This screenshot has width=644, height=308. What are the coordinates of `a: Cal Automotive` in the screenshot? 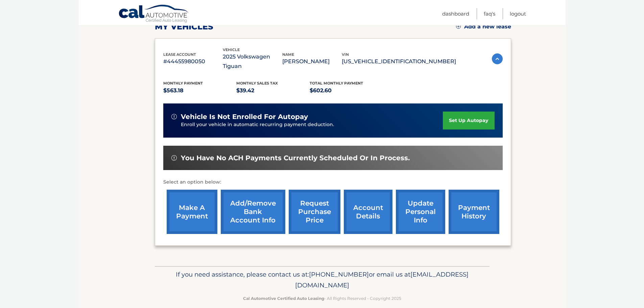 It's located at (154, 14).